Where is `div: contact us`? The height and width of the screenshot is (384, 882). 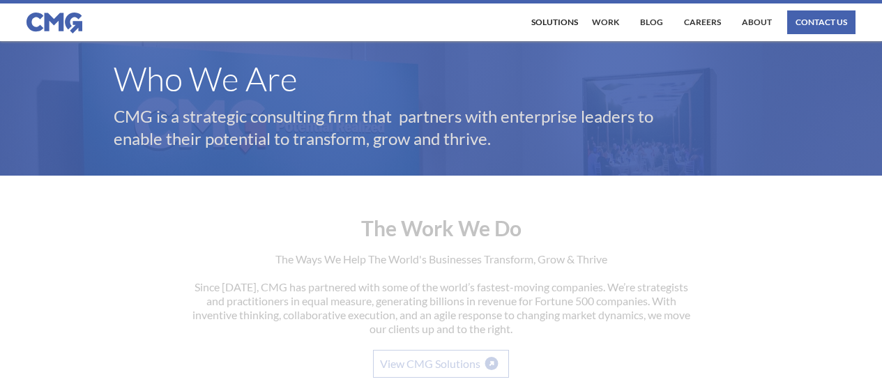 div: contact us is located at coordinates (821, 22).